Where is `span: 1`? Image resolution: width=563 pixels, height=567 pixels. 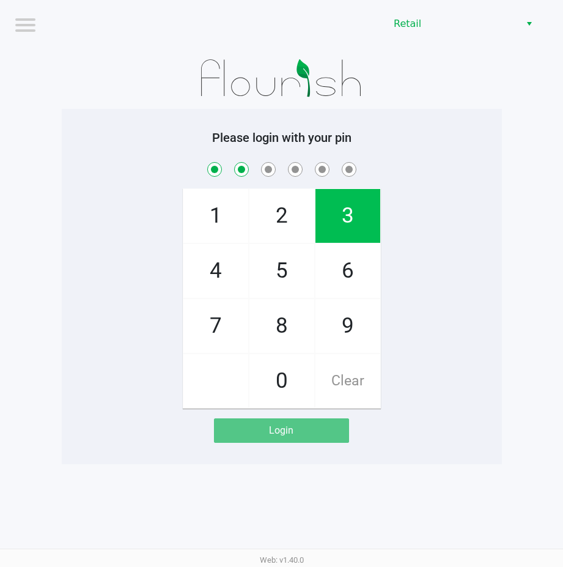 span: 1 is located at coordinates (216, 216).